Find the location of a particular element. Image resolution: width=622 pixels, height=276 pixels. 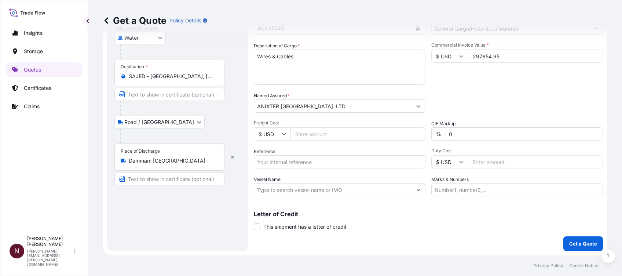

p: Claims is located at coordinates (32, 106).